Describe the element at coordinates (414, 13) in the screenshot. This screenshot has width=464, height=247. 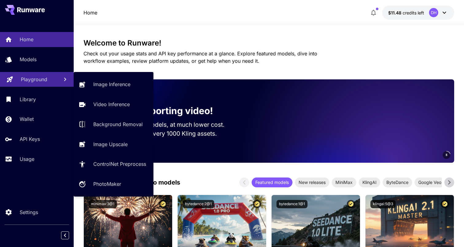
I see `span: credits left` at that location.